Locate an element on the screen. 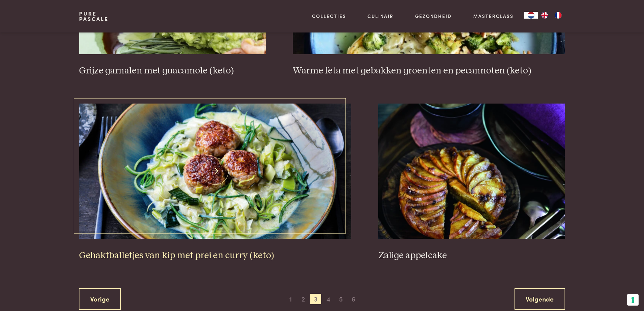 Image resolution: width=644 pixels, height=311 pixels. a: Volgende is located at coordinates (540, 299).